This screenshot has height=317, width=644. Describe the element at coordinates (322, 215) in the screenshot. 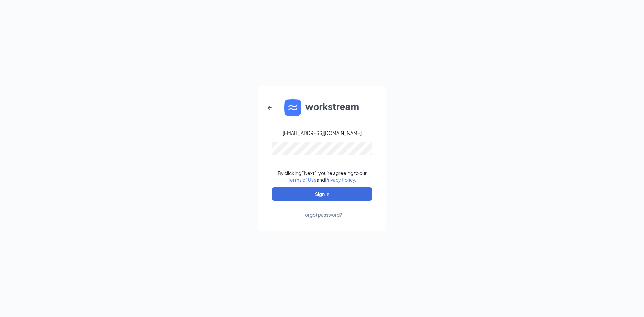

I see `div: Forgot password?` at that location.